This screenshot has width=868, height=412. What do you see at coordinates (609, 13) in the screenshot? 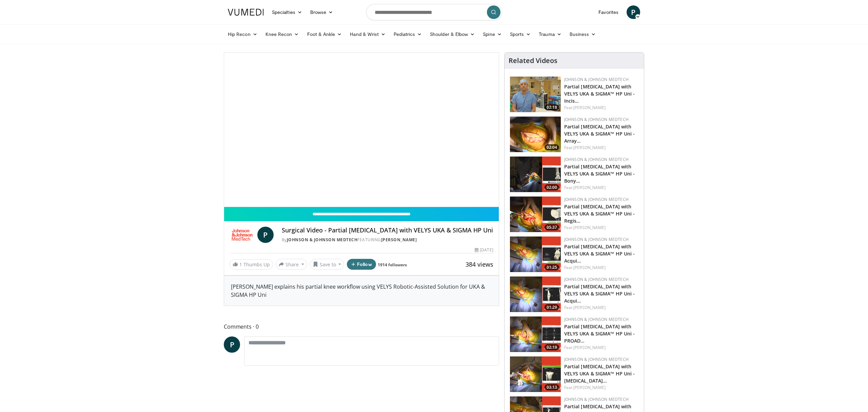
I see `a: Favorites` at bounding box center [609, 13].